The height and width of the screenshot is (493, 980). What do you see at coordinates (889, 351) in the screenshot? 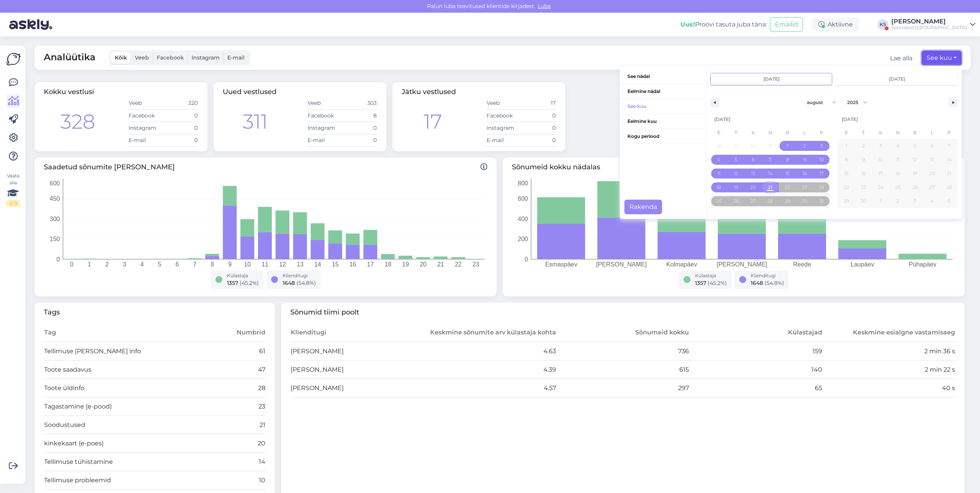
I see `td: 2 min 36 s` at bounding box center [889, 351].